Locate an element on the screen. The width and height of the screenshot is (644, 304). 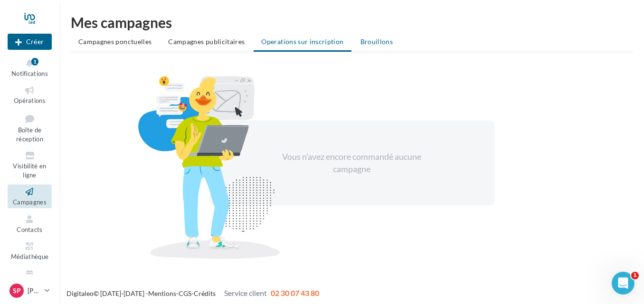
div: Mes campagnes is located at coordinates (352, 23).